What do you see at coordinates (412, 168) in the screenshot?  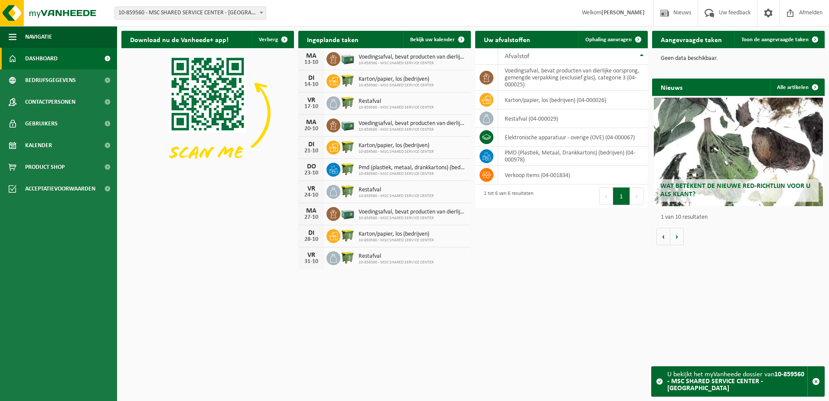 I see `span: Pmd (plastiek, metaal, drankkartons) (bedrijven)` at bounding box center [412, 168].